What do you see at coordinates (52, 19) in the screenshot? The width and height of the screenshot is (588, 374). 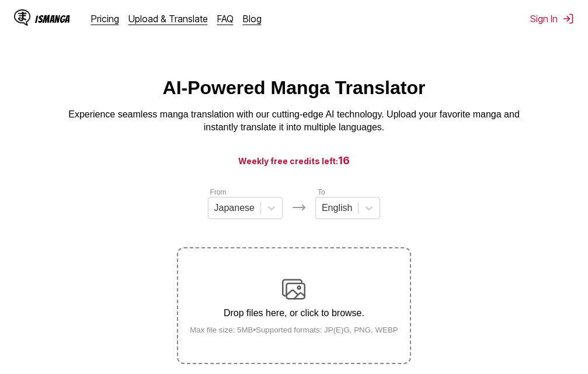 I see `a: IsManga LogoIsManga` at bounding box center [52, 19].